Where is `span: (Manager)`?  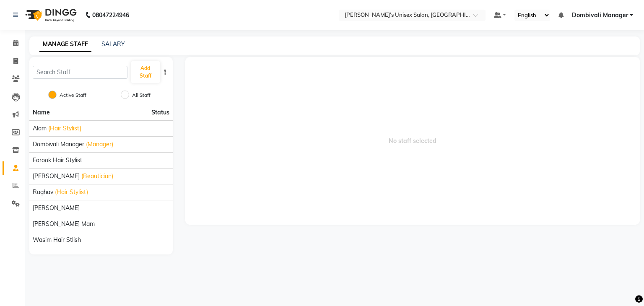
span: (Manager) is located at coordinates (99, 144).